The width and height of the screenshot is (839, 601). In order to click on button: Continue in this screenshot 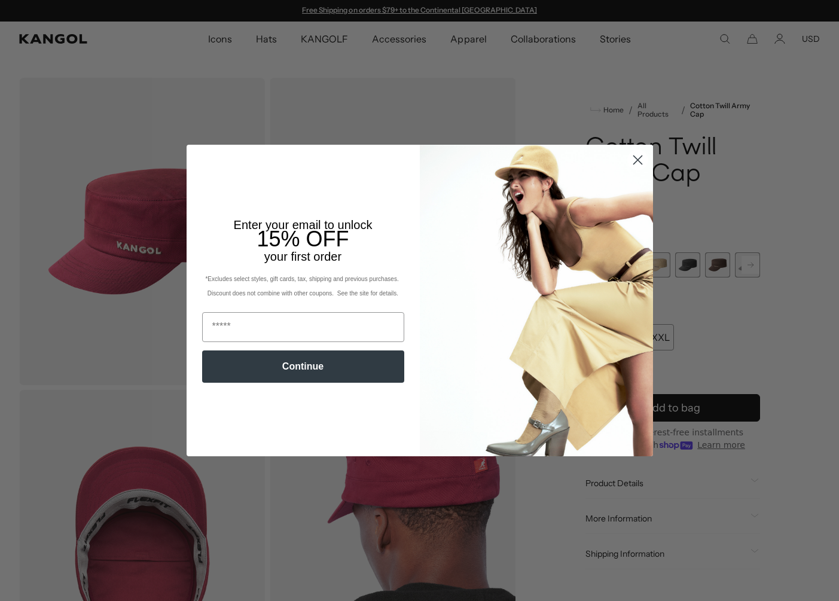, I will do `click(303, 366)`.